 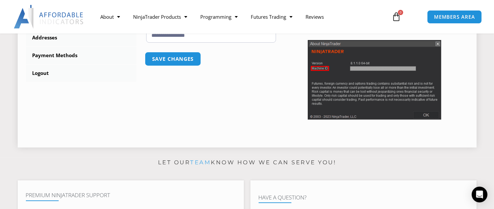 I want to click on a: Programming, so click(x=219, y=17).